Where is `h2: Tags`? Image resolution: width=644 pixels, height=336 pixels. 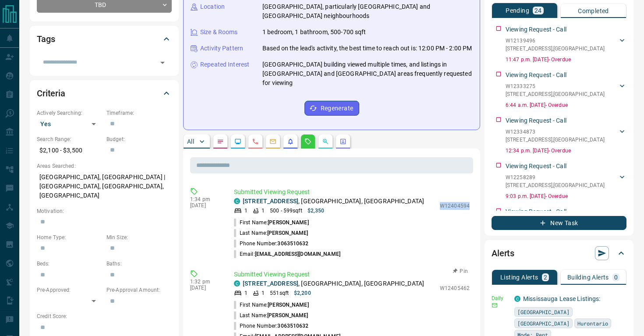 h2: Tags is located at coordinates (45, 39).